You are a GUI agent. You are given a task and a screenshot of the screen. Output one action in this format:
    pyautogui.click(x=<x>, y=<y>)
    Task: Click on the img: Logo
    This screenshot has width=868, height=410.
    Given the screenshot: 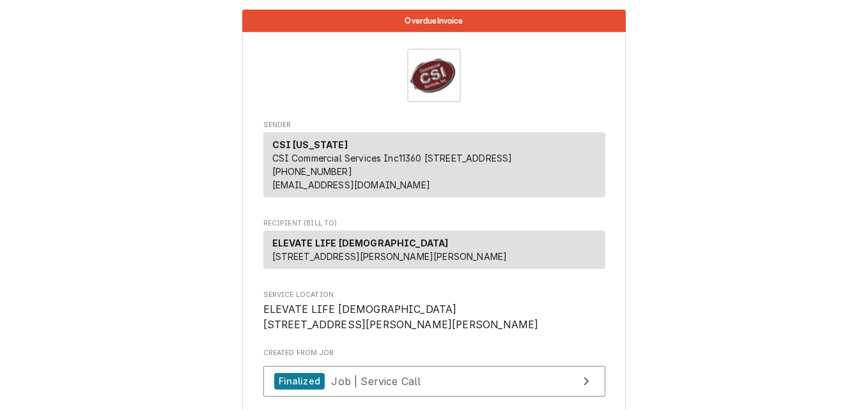 What is the action you would take?
    pyautogui.click(x=434, y=75)
    